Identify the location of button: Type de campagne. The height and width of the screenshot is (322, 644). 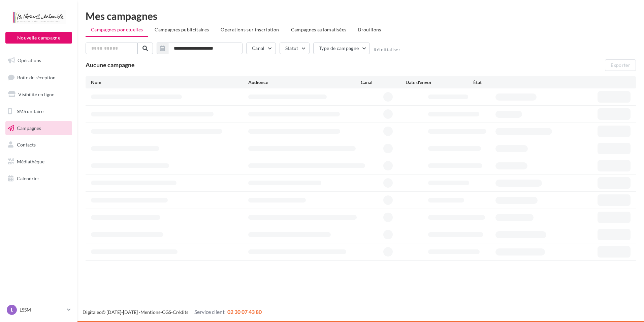
(342, 48).